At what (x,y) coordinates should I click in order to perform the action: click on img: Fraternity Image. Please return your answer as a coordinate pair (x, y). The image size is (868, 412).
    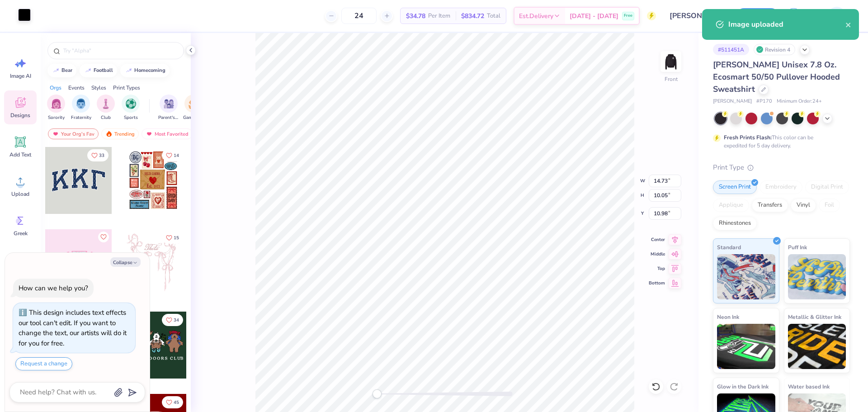
    Looking at the image, I should click on (81, 104).